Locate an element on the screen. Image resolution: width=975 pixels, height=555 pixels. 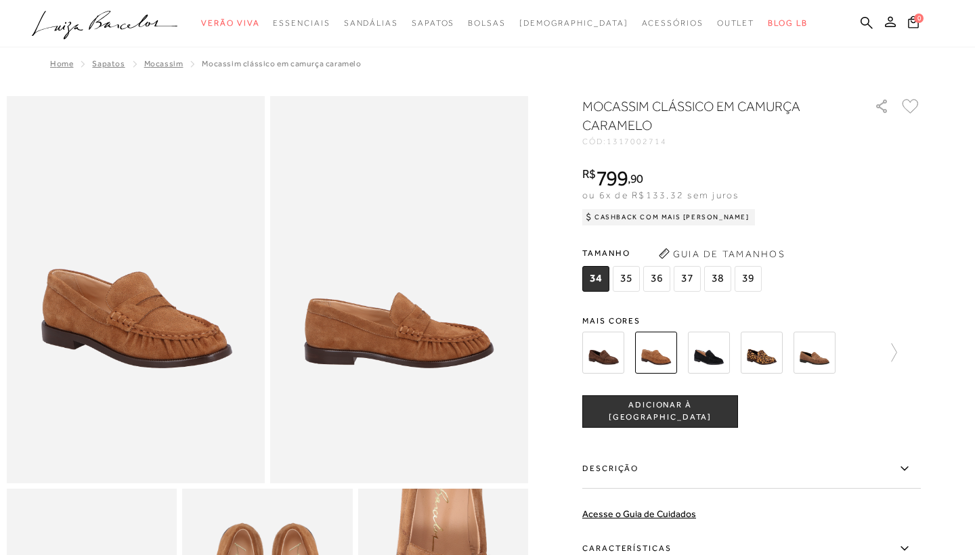
span: ou 6x de R$133,32 sem juros is located at coordinates (660, 195).